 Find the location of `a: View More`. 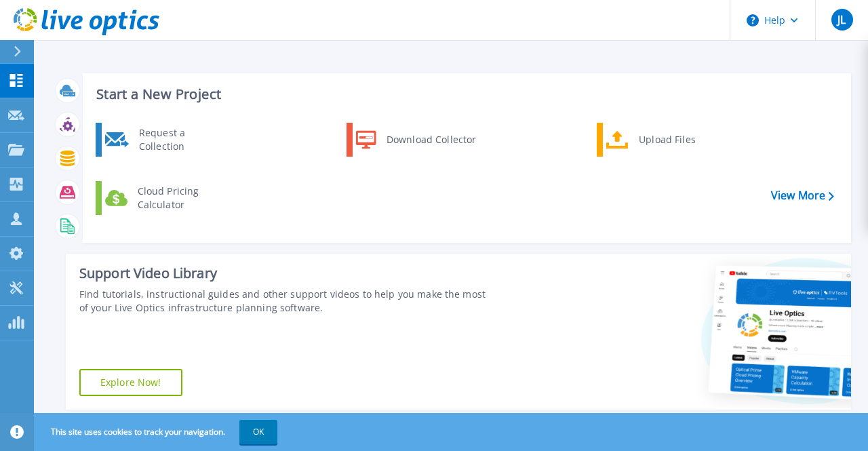

a: View More is located at coordinates (802, 195).